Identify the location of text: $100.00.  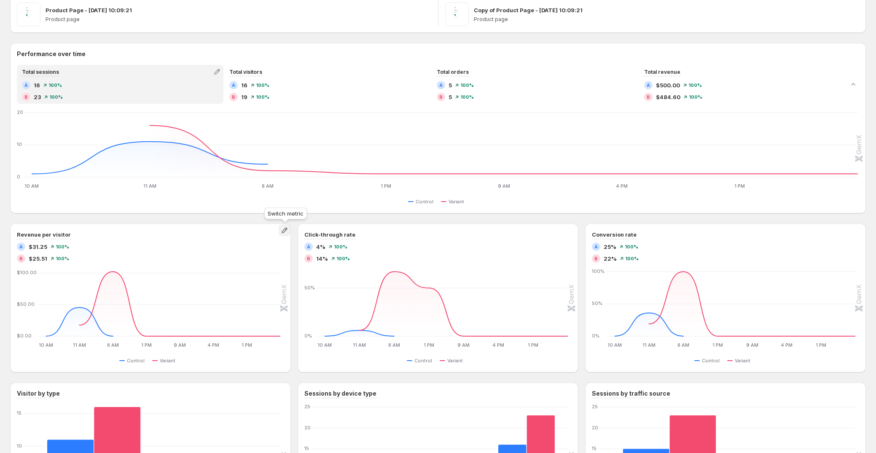
(27, 272).